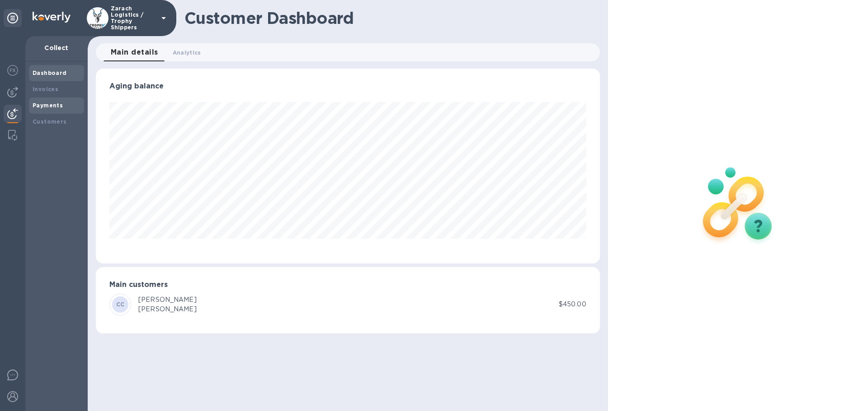 Image resolution: width=868 pixels, height=411 pixels. I want to click on p: $450.00, so click(572, 304).